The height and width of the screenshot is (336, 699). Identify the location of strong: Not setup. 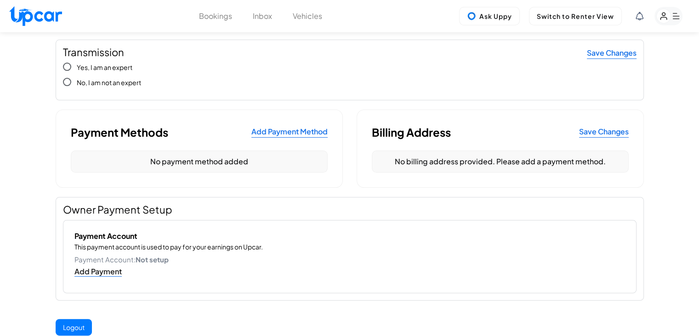
(152, 259).